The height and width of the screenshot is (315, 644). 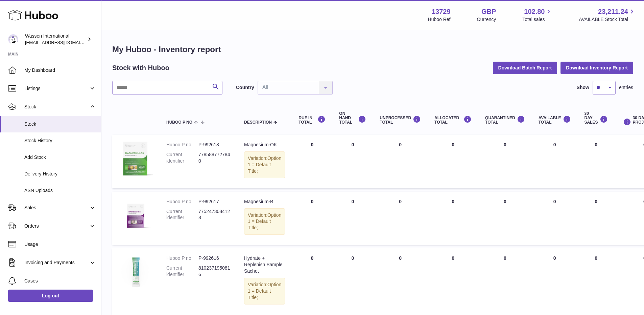 I want to click on span: entries, so click(x=626, y=88).